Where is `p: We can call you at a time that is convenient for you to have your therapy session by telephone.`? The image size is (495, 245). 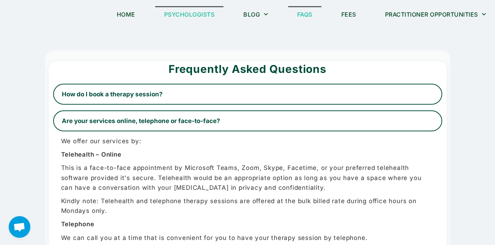
p: We can call you at a time that is convenient for you to have your therapy session by telephone. is located at coordinates (248, 238).